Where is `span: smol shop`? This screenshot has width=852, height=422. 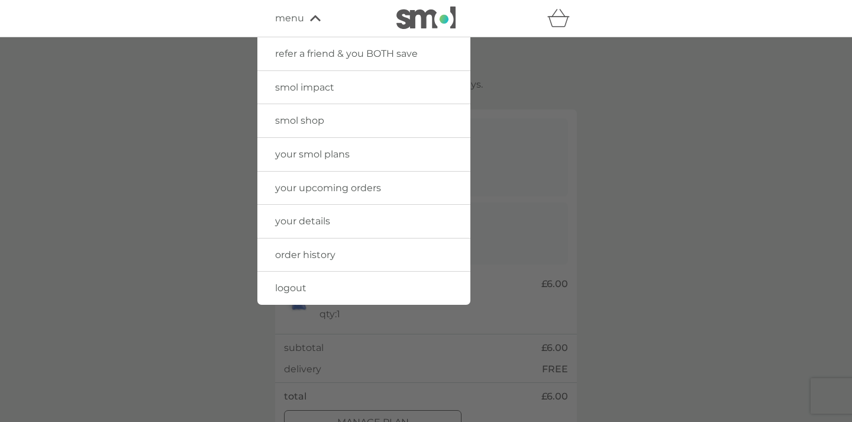
span: smol shop is located at coordinates (299, 120).